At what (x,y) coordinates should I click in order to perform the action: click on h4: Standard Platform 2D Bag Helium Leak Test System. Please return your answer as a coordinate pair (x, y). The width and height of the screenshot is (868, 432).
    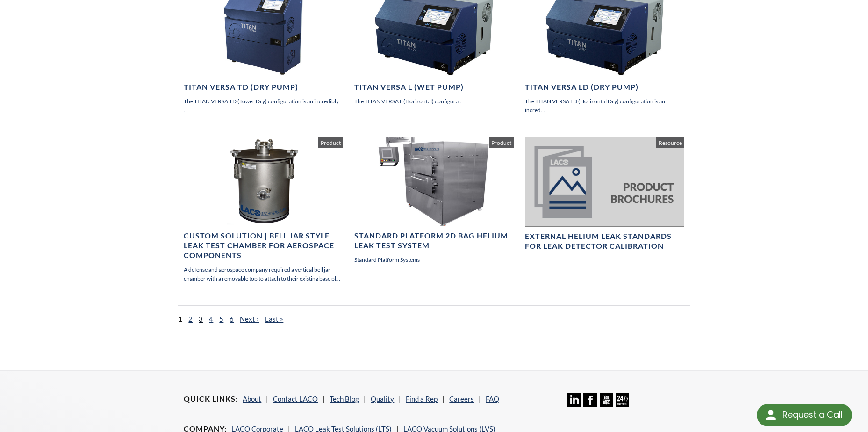
    Looking at the image, I should click on (434, 241).